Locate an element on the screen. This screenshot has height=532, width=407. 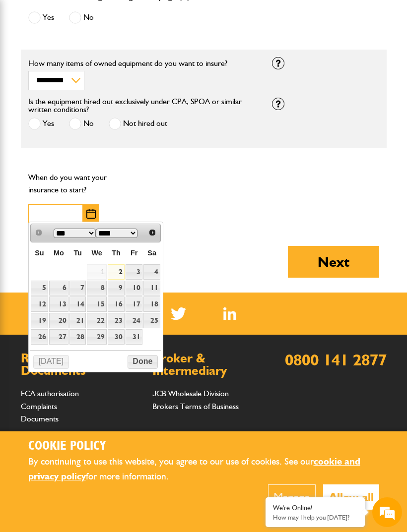
label: Not hired out is located at coordinates (138, 124).